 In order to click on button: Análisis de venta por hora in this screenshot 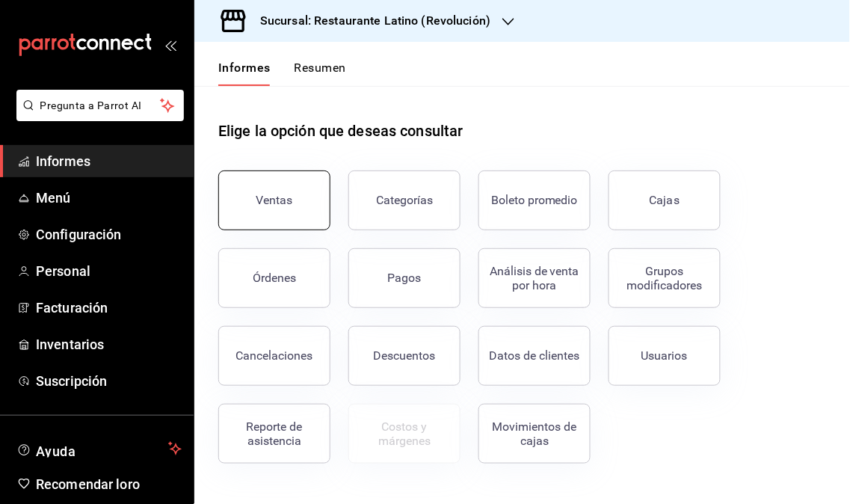, I will do `click(535, 278)`.